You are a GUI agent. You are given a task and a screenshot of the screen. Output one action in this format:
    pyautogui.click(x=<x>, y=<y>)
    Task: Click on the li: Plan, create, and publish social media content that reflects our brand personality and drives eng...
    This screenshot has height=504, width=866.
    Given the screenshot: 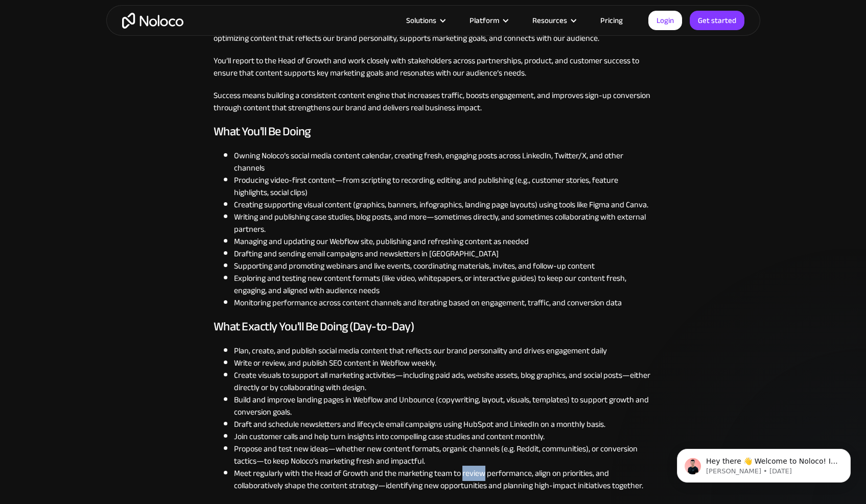 What is the action you would take?
    pyautogui.click(x=444, y=351)
    